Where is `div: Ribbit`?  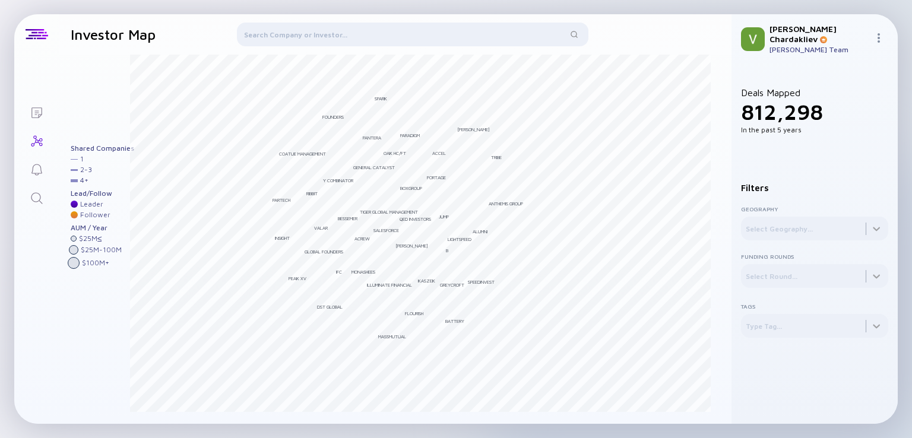
div: Ribbit is located at coordinates (312, 194).